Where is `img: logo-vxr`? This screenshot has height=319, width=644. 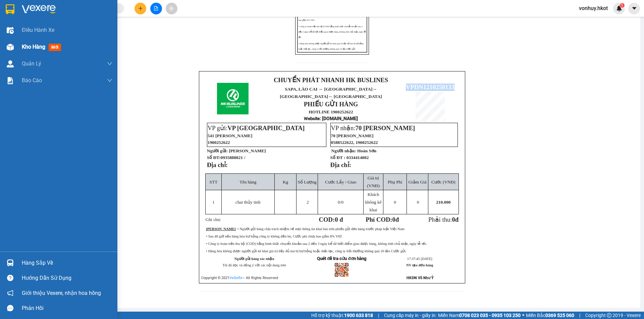 img: logo-vxr is located at coordinates (10, 9).